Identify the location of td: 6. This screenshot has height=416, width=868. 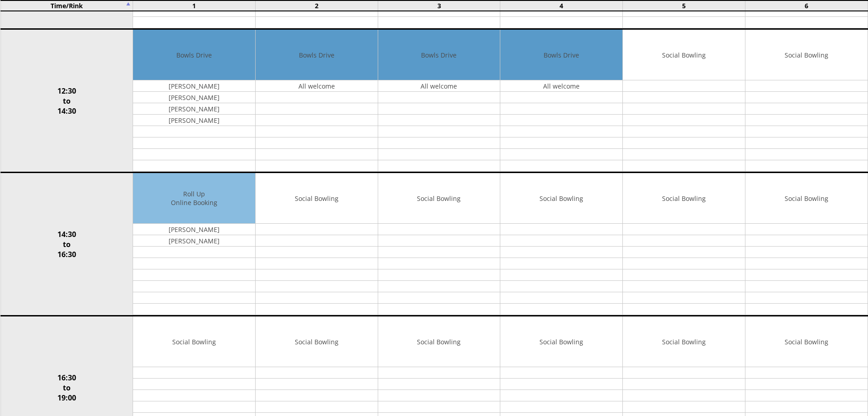
(806, 6).